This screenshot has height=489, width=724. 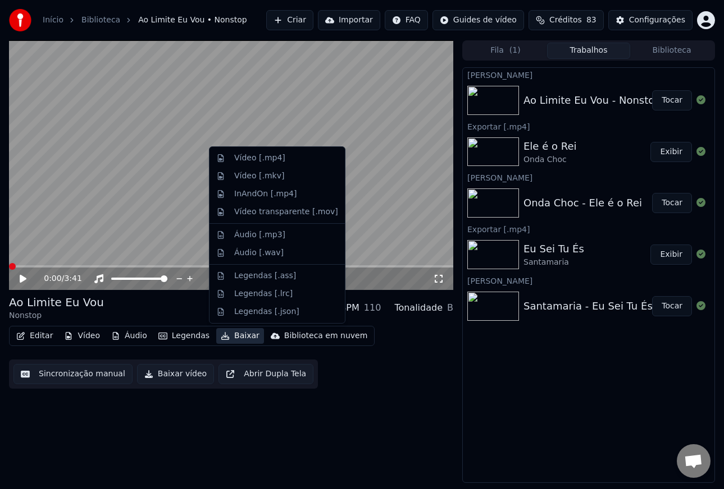 I want to click on div: Vídeo [.mkv], so click(x=259, y=176).